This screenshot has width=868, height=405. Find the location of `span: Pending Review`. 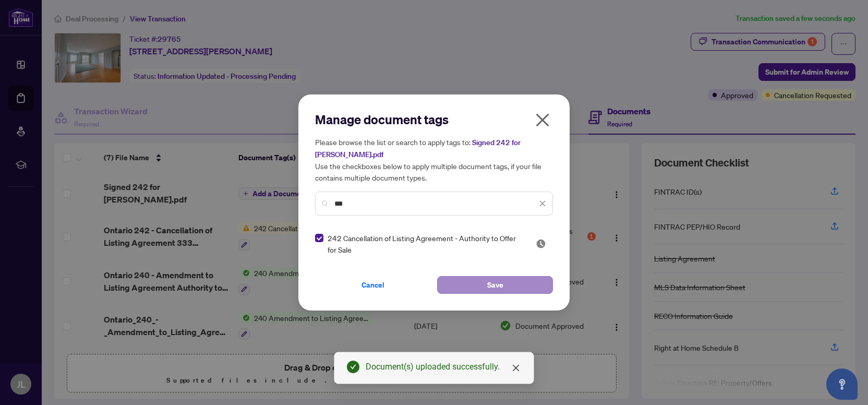

span: Pending Review is located at coordinates (541, 243).